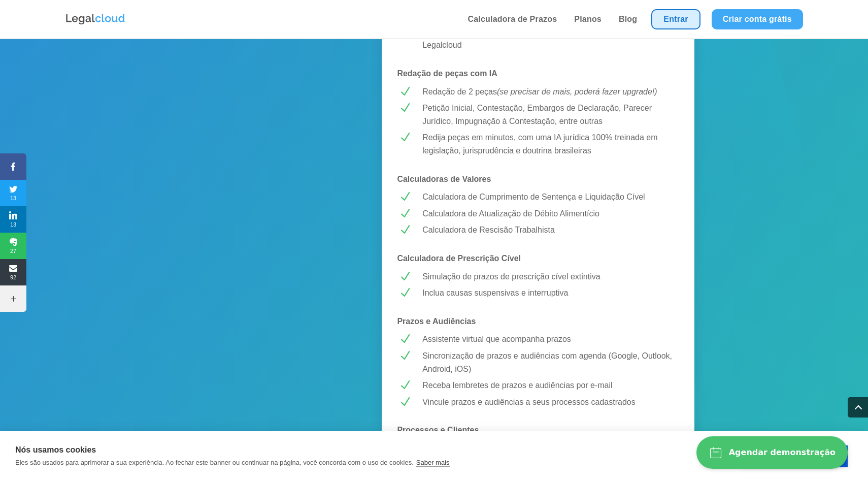 The width and height of the screenshot is (868, 481). What do you see at coordinates (459, 258) in the screenshot?
I see `strong: Calculadora de Prescrição Cível` at bounding box center [459, 258].